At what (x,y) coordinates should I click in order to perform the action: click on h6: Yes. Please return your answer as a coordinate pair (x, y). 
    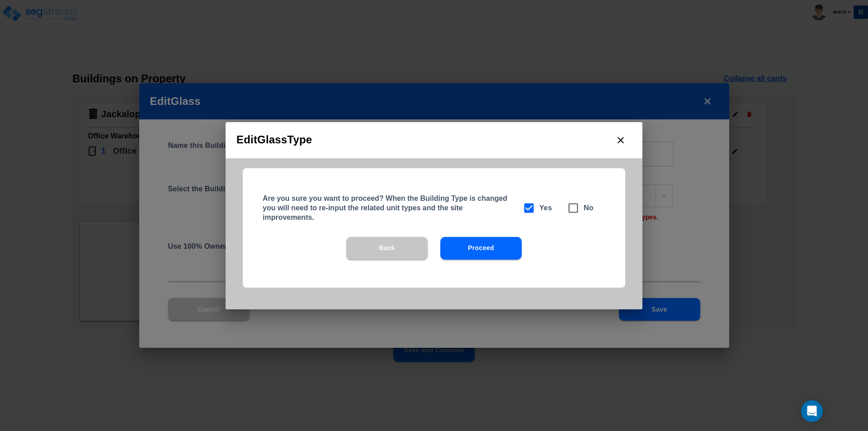
    Looking at the image, I should click on (546, 208).